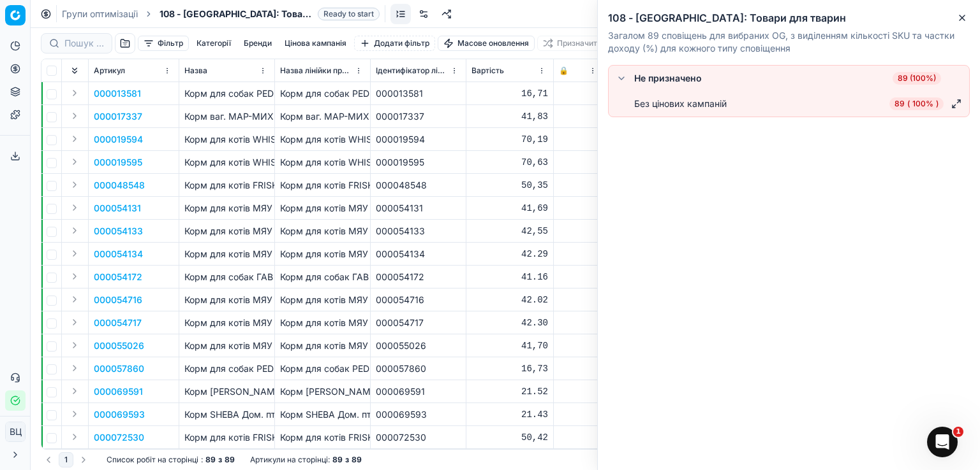 This screenshot has height=470, width=980. Describe the element at coordinates (535, 277) in the screenshot. I see `font: 41.16` at that location.